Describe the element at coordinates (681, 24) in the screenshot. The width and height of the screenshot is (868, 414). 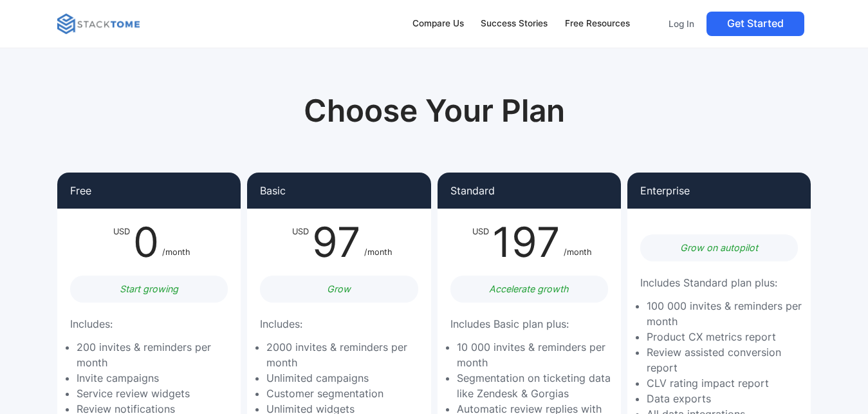
I see `p: Log In` at that location.